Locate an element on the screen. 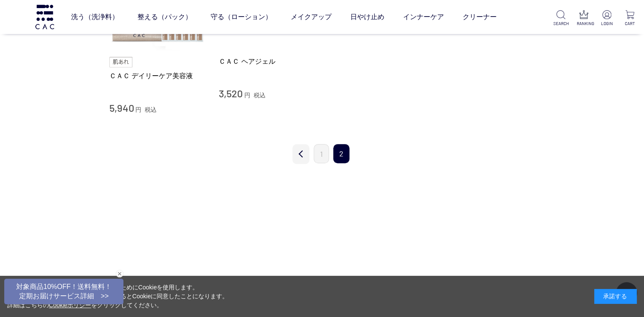 This screenshot has width=644, height=317. a: ＣＡＣ ヘアジェル is located at coordinates (267, 61).